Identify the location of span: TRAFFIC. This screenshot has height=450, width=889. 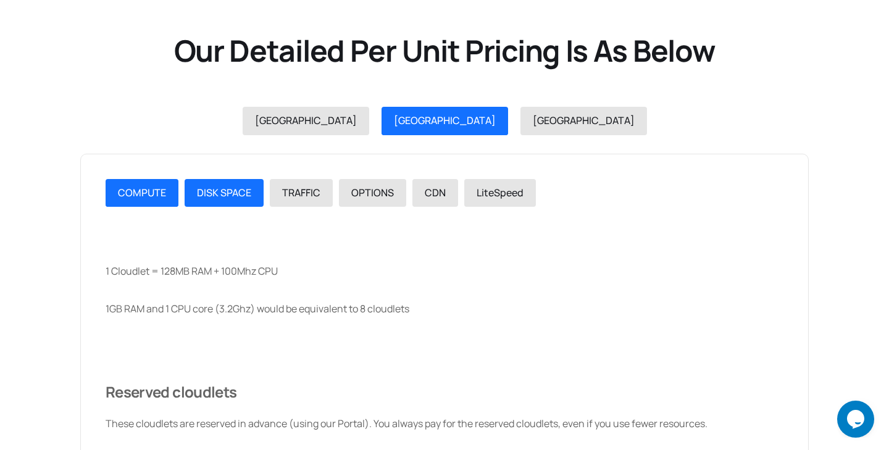
(301, 193).